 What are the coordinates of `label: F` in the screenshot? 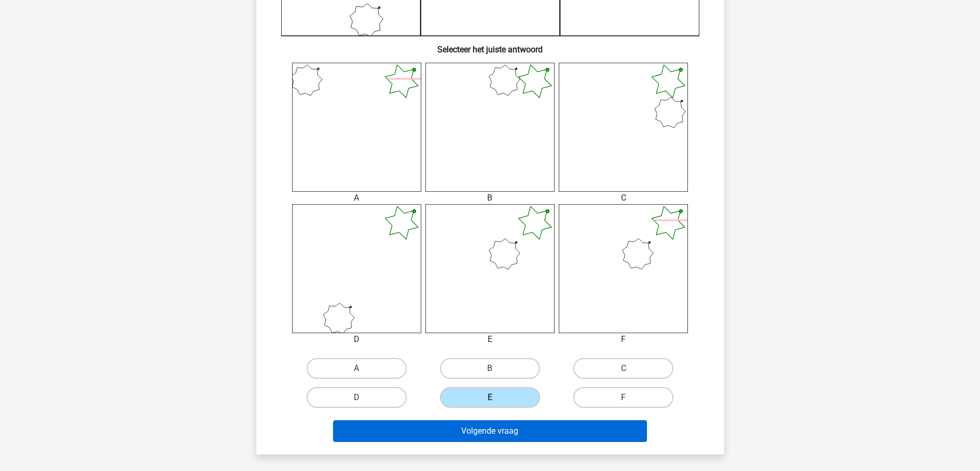 It's located at (623, 397).